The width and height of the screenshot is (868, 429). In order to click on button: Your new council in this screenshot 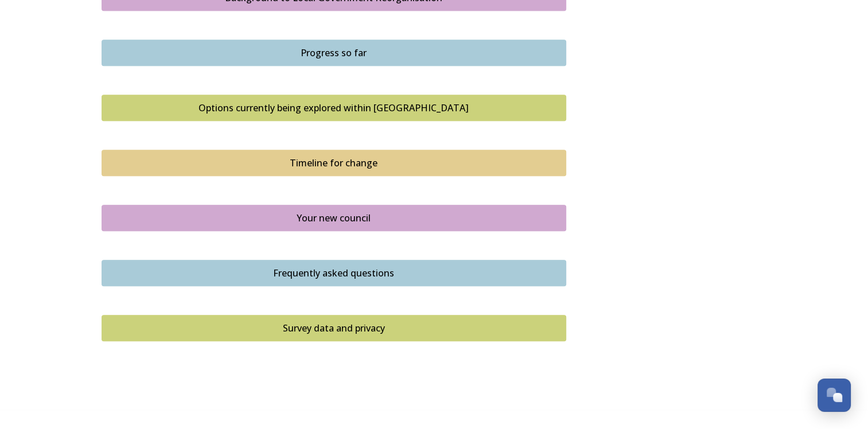, I will do `click(334, 218)`.